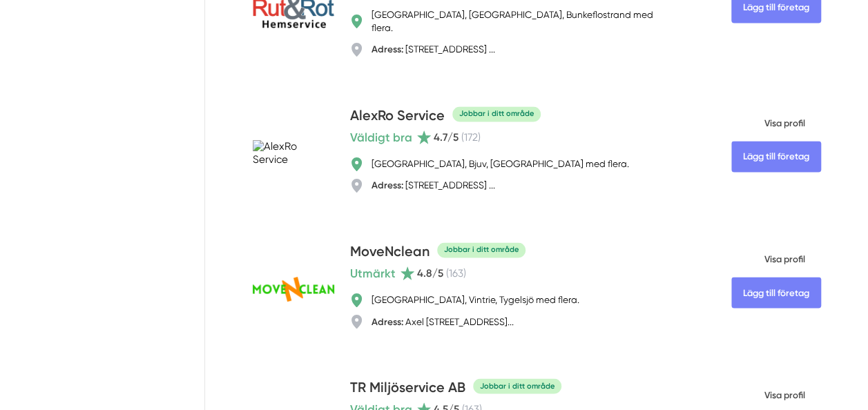  What do you see at coordinates (373, 274) in the screenshot?
I see `span: Utmärkt` at bounding box center [373, 274].